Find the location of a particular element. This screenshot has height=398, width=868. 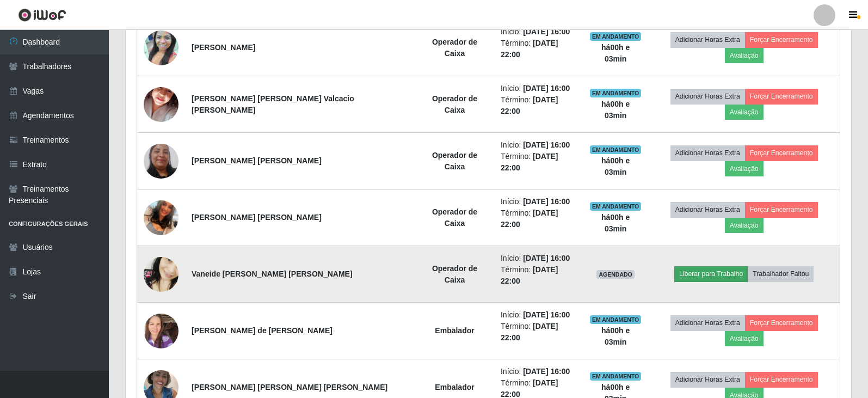

img: 1650687338616.jpeg is located at coordinates (161, 48).